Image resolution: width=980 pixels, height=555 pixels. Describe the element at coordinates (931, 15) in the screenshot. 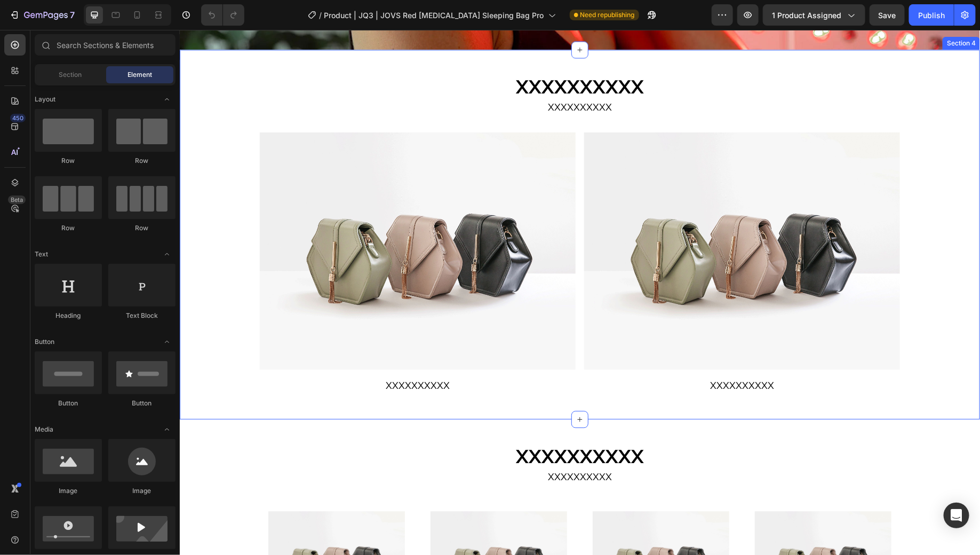

I see `div: Publish` at that location.